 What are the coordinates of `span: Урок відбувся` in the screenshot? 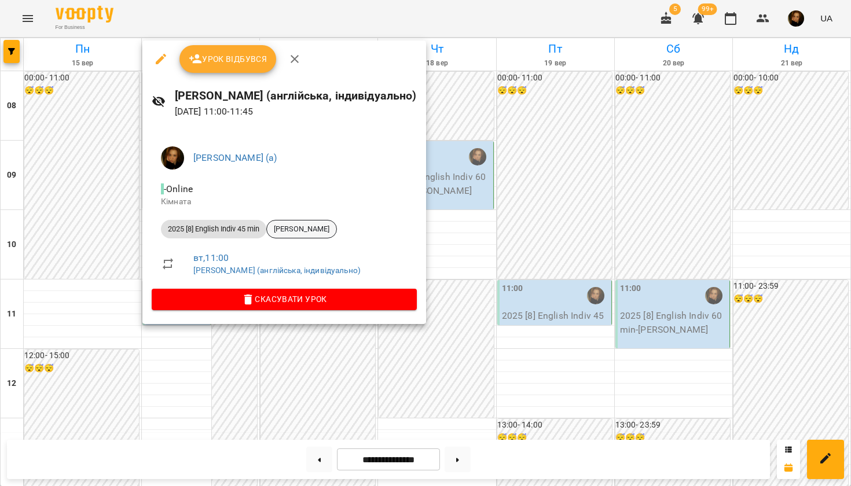 It's located at (228, 59).